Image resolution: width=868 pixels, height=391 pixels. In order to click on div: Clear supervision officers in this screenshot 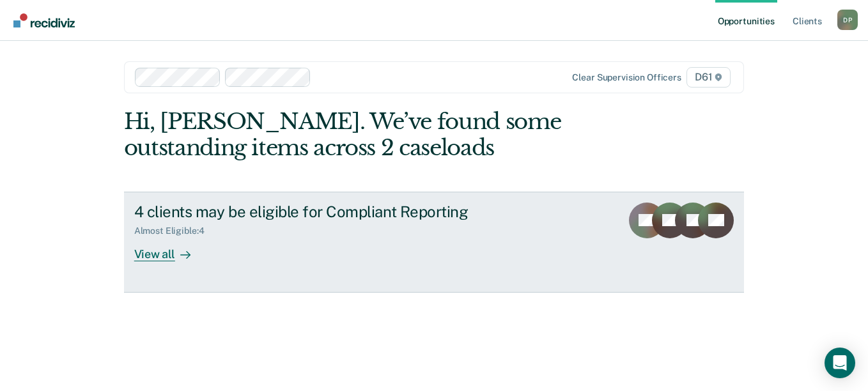, I will do `click(626, 78)`.